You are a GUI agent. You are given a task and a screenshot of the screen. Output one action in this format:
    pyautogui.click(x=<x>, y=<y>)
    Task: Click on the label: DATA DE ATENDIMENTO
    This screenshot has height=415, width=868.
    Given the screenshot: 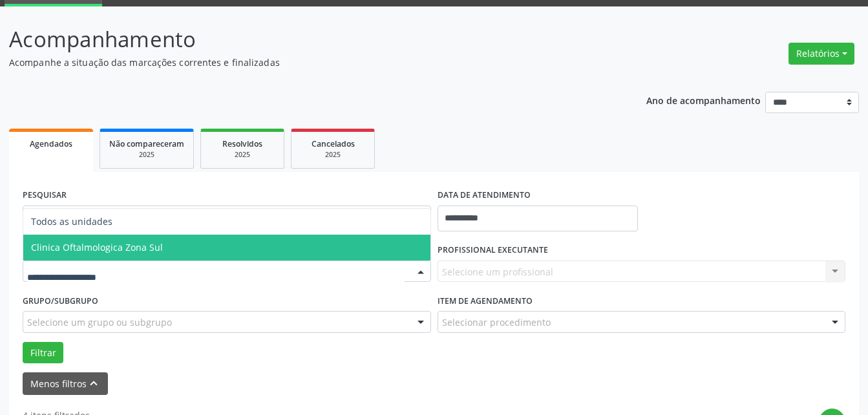 What is the action you would take?
    pyautogui.click(x=484, y=195)
    